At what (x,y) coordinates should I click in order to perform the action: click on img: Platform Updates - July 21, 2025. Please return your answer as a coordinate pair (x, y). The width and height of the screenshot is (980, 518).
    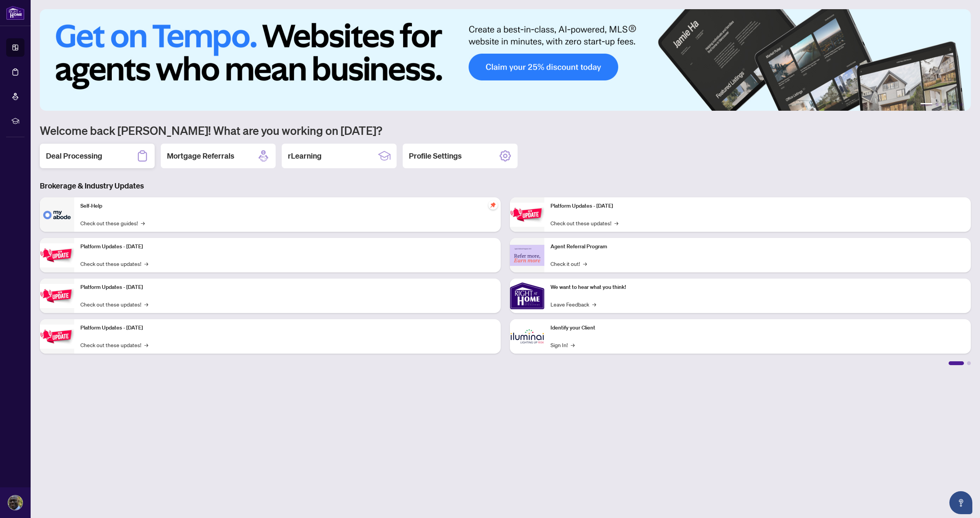
    Looking at the image, I should click on (57, 295).